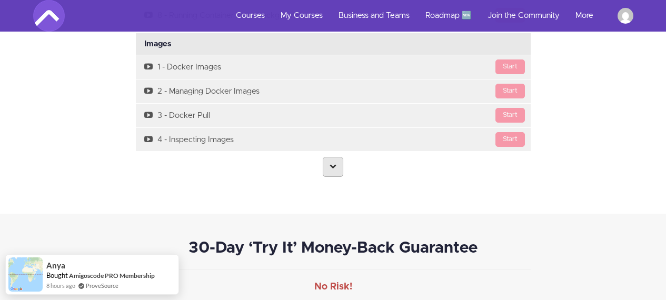 The image size is (666, 300). What do you see at coordinates (25, 274) in the screenshot?
I see `img: provesource social proof notification image` at bounding box center [25, 274].